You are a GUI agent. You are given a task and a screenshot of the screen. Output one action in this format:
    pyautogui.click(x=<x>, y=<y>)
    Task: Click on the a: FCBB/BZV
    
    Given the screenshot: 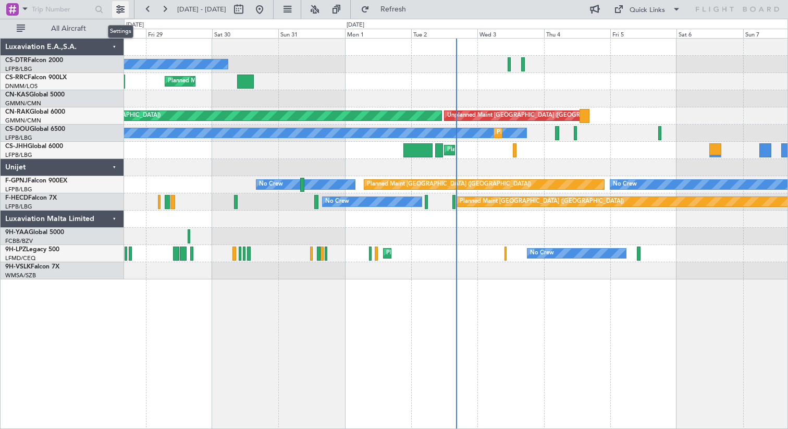 What is the action you would take?
    pyautogui.click(x=19, y=241)
    